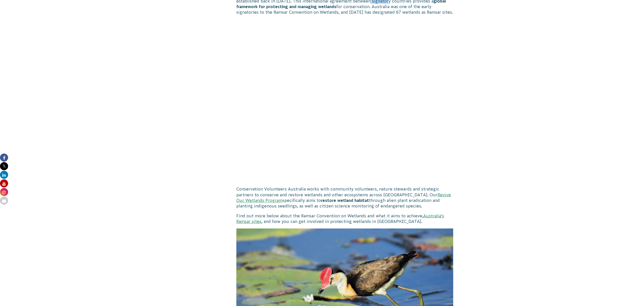 Image resolution: width=644 pixels, height=306 pixels. I want to click on p: Conservation Volunteers Australia works with community volunteers, nature stewards and strategic ..., so click(345, 197).